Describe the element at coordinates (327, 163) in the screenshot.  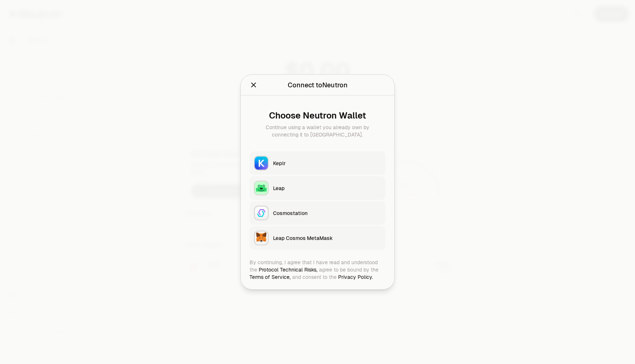
I see `div: Keplr` at that location.